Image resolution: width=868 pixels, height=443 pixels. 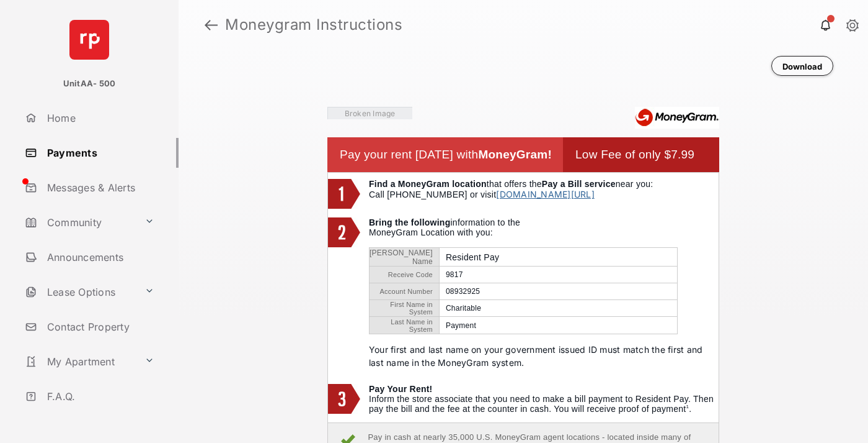 What do you see at coordinates (687, 406) in the screenshot?
I see `sup: 1` at bounding box center [687, 406].